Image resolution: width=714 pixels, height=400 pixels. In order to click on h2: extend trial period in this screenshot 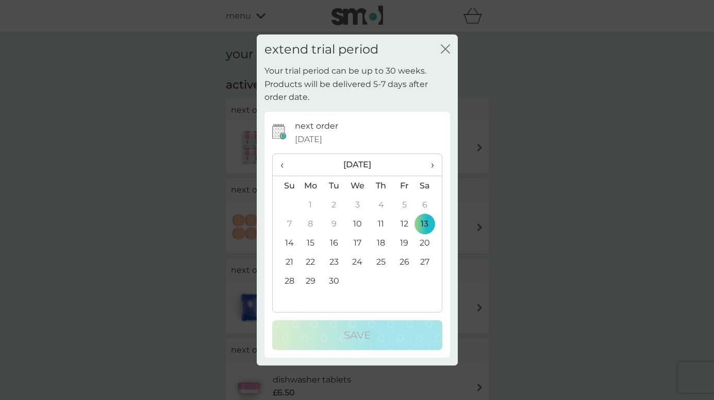, I will do `click(321, 49)`.